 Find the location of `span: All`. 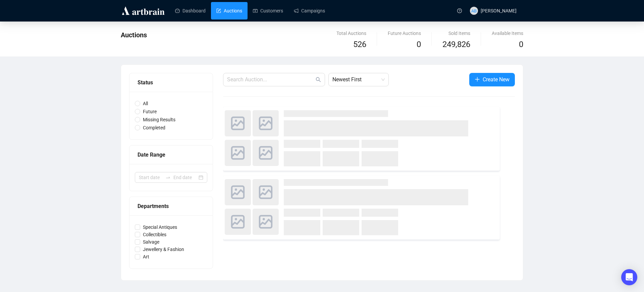

span: All is located at coordinates (145, 103).